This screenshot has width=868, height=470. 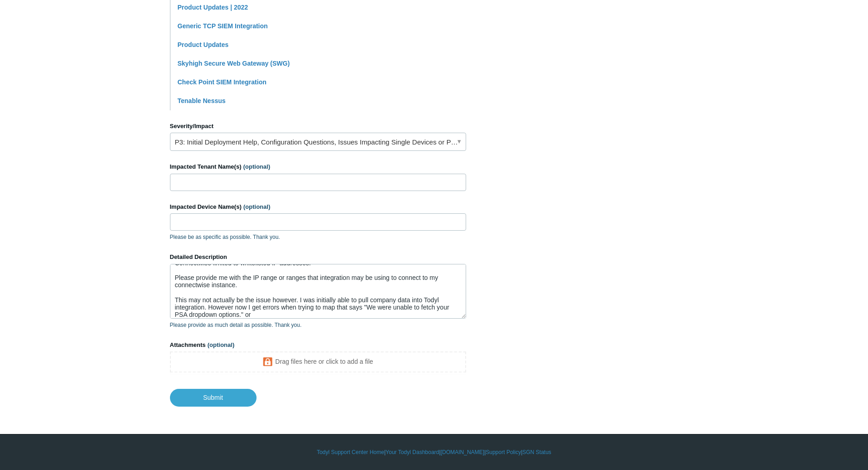 What do you see at coordinates (318, 126) in the screenshot?
I see `label: Severity/Impact` at bounding box center [318, 126].